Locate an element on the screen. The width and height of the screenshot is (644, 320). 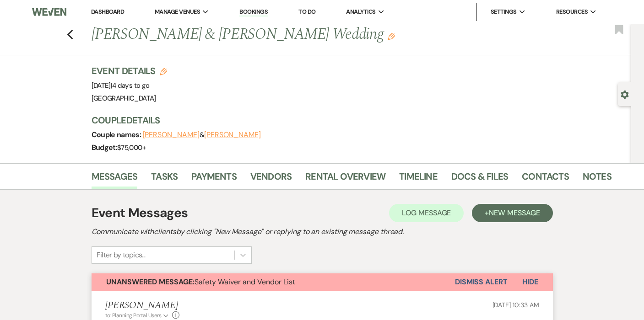
a: Notes is located at coordinates (597, 179).